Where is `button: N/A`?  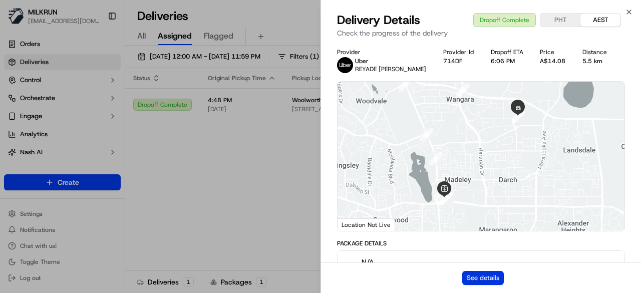
button: N/A is located at coordinates (481, 267).